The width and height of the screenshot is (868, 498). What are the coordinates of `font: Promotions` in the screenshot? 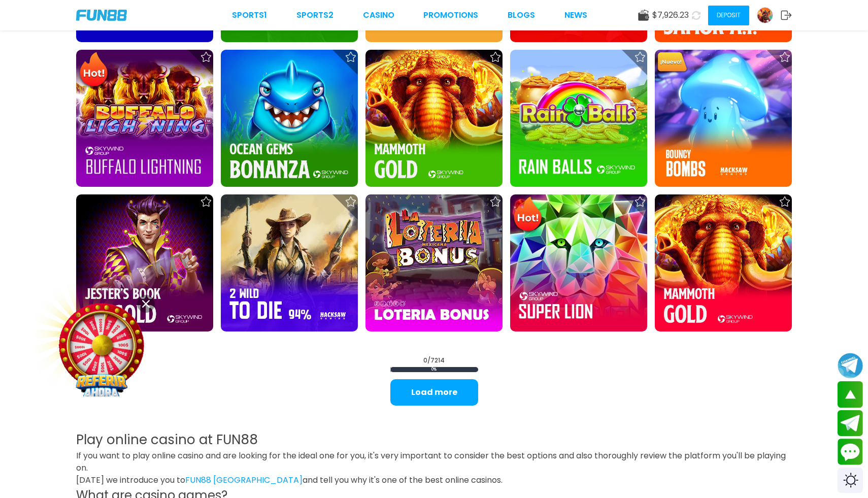 It's located at (451, 15).